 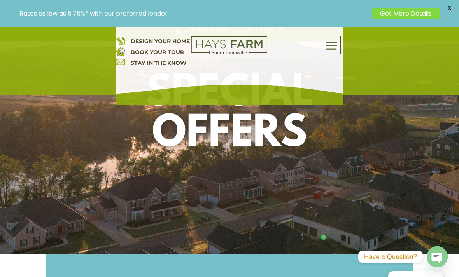 What do you see at coordinates (406, 13) in the screenshot?
I see `a: Get More Details` at bounding box center [406, 13].